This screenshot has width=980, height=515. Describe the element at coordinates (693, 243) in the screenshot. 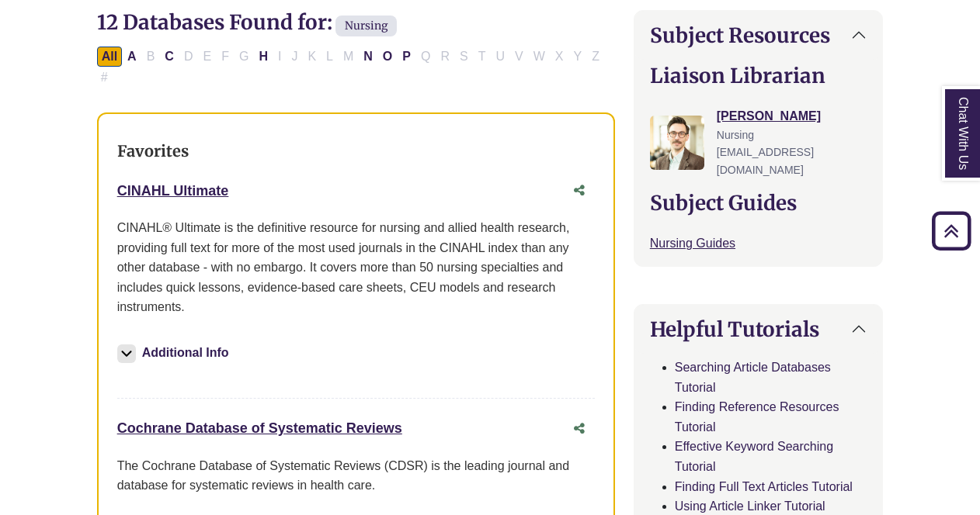

I see `a: Nursing Guides` at that location.